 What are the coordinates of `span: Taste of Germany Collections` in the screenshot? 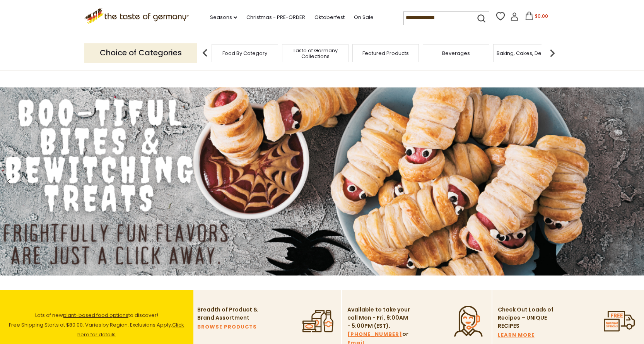 It's located at (315, 54).